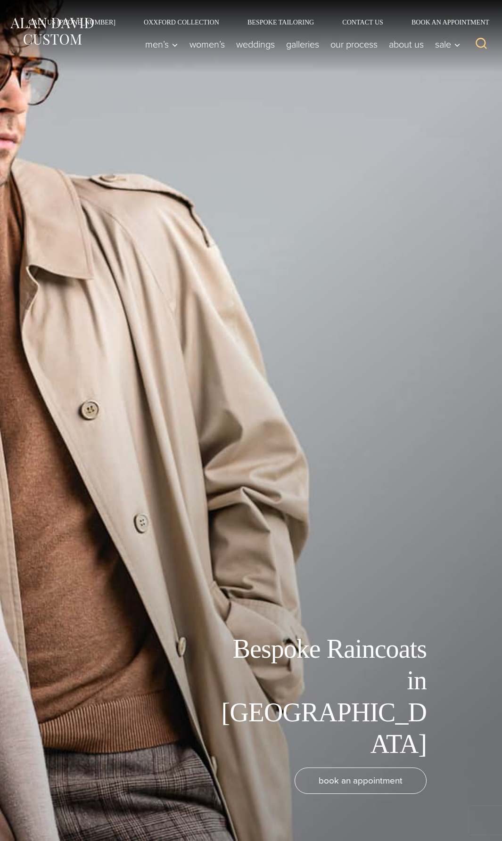 This screenshot has width=502, height=841. I want to click on a: book an appointment, so click(361, 781).